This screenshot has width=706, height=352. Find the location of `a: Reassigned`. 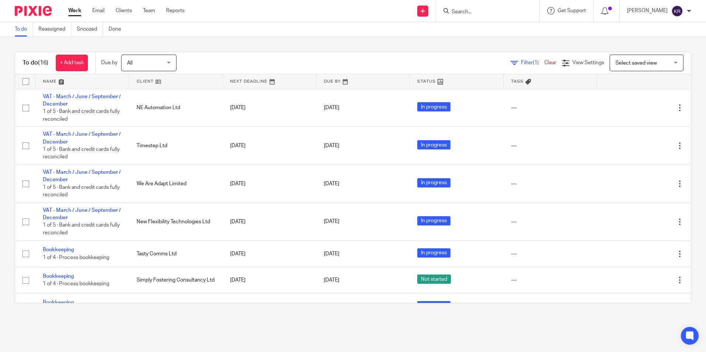

a: Reassigned is located at coordinates (55, 29).